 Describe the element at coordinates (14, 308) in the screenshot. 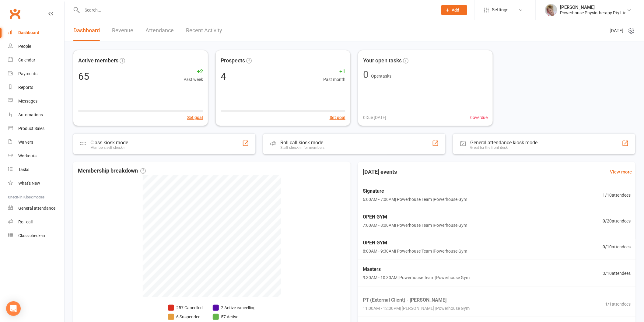

I see `div: Open Intercom Messenger` at that location.